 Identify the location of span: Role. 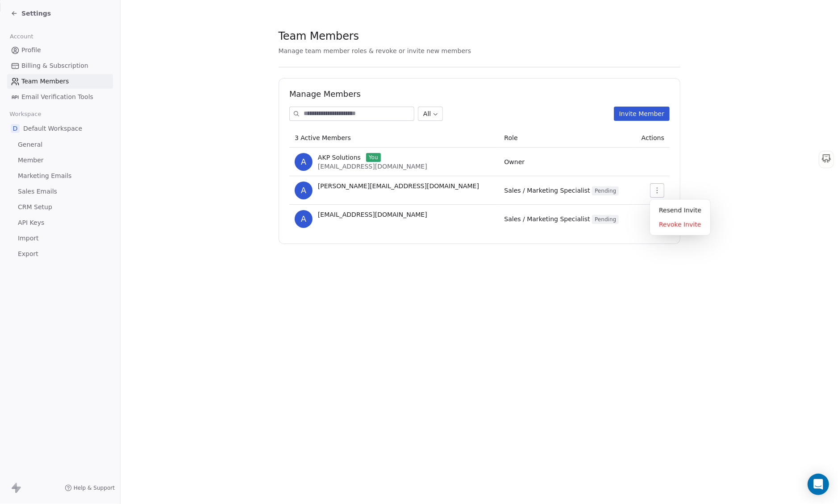
(511, 138).